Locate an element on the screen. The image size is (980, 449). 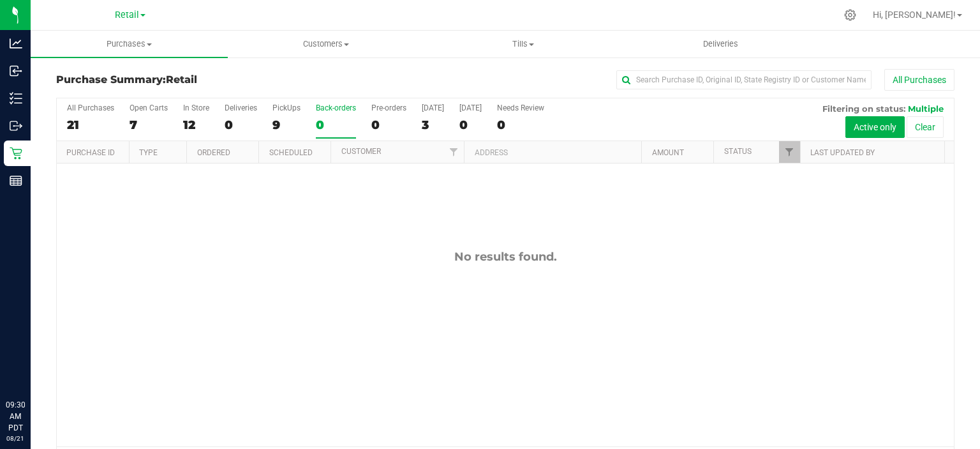
button: All Purchases is located at coordinates (919, 80).